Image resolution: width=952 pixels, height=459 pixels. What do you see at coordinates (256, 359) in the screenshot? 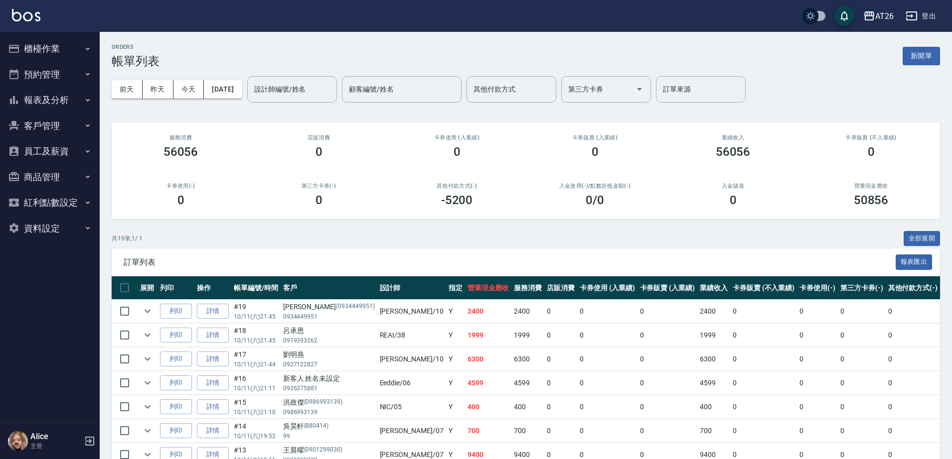
I see `td: #17` at bounding box center [256, 359].